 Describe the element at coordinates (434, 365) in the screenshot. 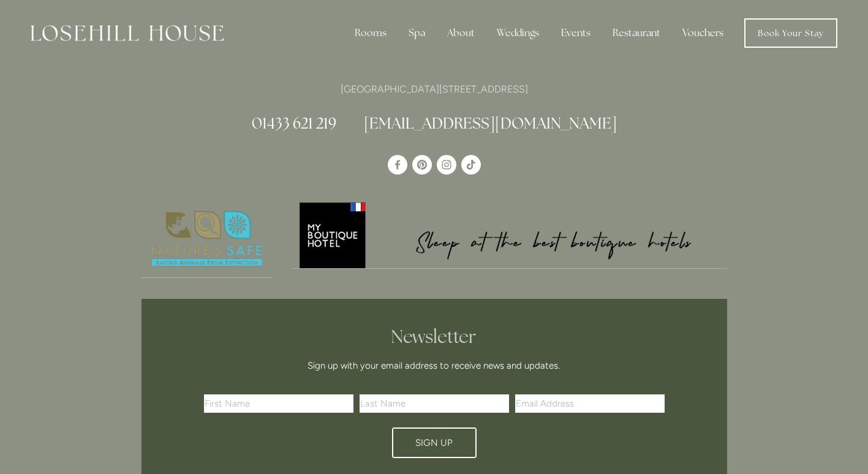

I see `p: Sign up with your email address to receive news and updates.` at that location.